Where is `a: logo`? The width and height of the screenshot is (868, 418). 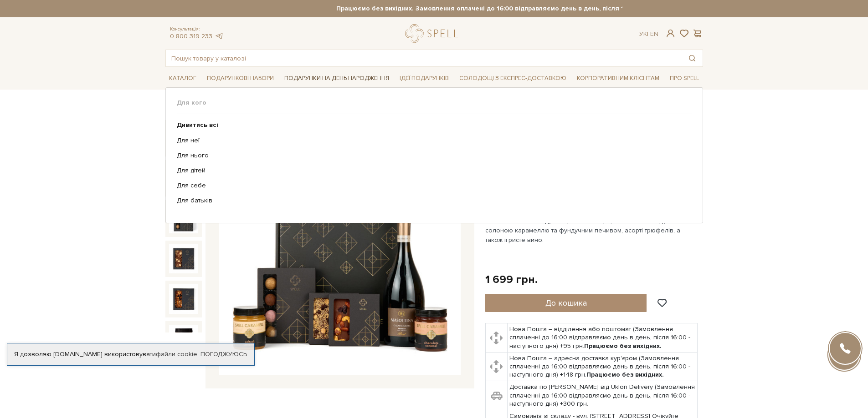
a: logo is located at coordinates (433, 33).